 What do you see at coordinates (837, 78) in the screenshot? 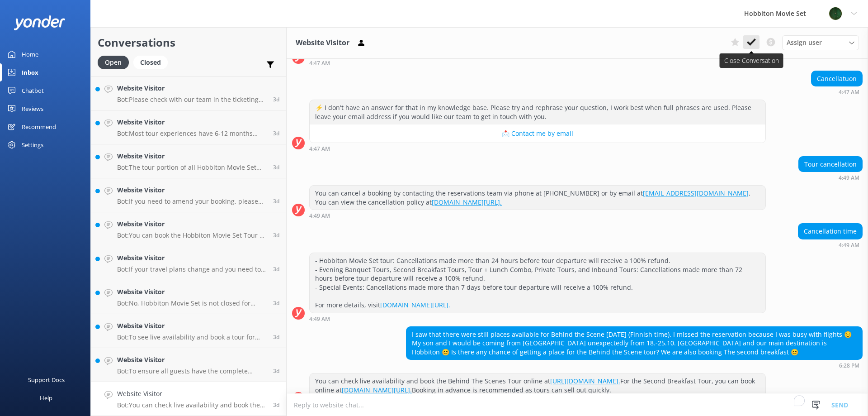
I see `div: Cancellatuon` at bounding box center [837, 78].